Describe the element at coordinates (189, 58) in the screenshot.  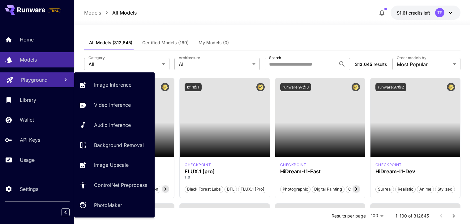
I see `label: Architecture` at that location.